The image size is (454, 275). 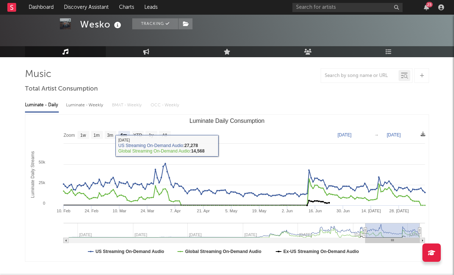 What do you see at coordinates (227, 121) in the screenshot?
I see `text: Luminate Daily Consumption` at bounding box center [227, 121].